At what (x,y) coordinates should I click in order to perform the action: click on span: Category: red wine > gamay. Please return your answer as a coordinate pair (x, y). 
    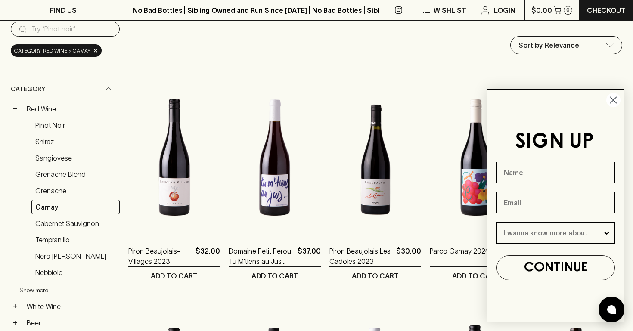
    Looking at the image, I should click on (52, 51).